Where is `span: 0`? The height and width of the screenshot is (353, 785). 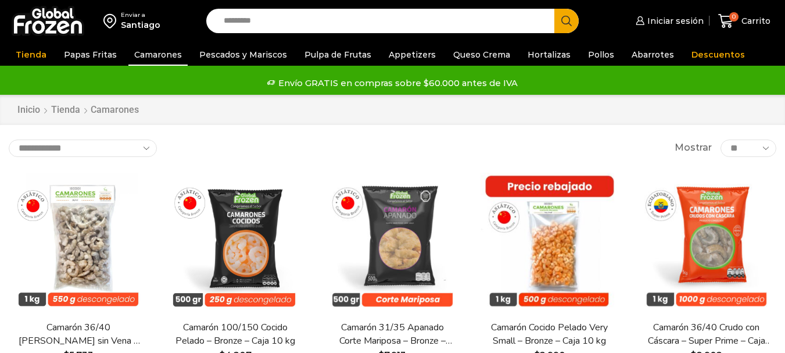 span: 0 is located at coordinates (734, 17).